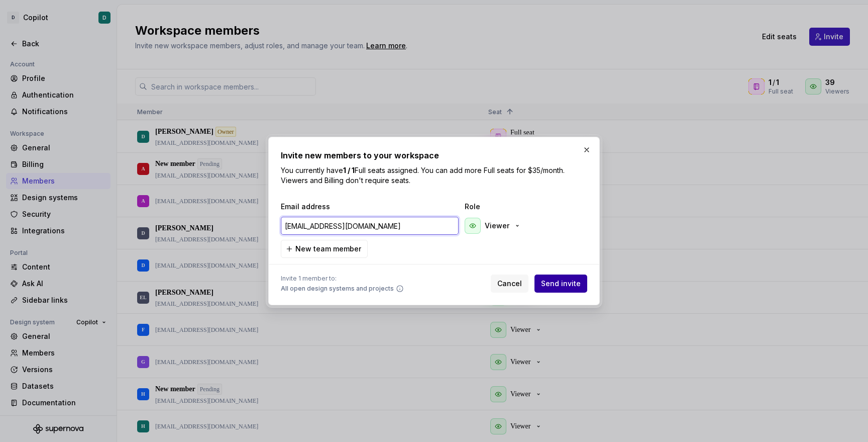 This screenshot has width=868, height=442. What do you see at coordinates (434, 176) in the screenshot?
I see `p: You currently have Full seats assigned. You can add more Full seats for $35/month. Viewers and Bi...` at bounding box center [434, 176].